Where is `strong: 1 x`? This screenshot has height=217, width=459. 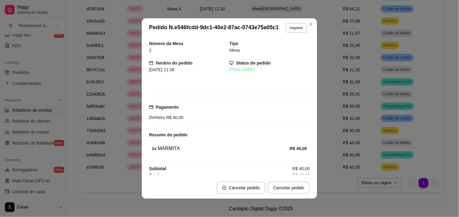 strong: 1 x is located at coordinates (154, 149).